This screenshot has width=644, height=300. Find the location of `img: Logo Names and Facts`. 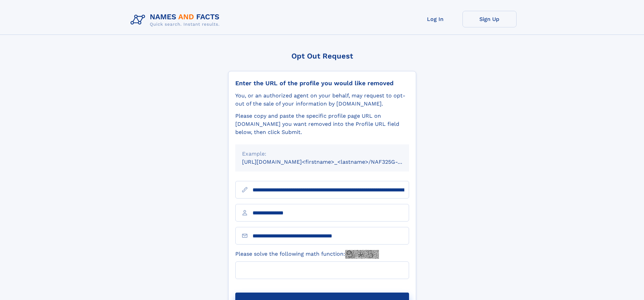

img: Logo Names and Facts is located at coordinates (177, 20).